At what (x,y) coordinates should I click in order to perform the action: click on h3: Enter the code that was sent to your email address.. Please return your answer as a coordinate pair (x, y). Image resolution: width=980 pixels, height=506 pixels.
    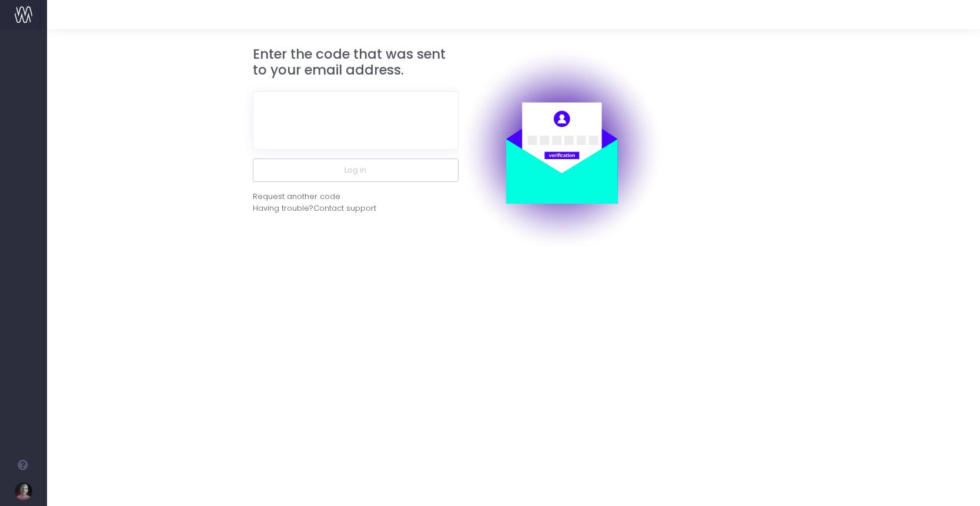
    Looking at the image, I should click on (355, 62).